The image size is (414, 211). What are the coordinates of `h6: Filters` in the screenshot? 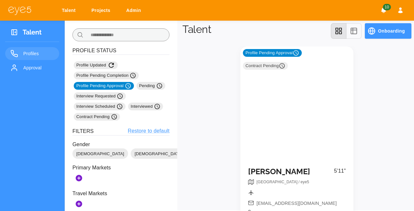 It's located at (83, 131).